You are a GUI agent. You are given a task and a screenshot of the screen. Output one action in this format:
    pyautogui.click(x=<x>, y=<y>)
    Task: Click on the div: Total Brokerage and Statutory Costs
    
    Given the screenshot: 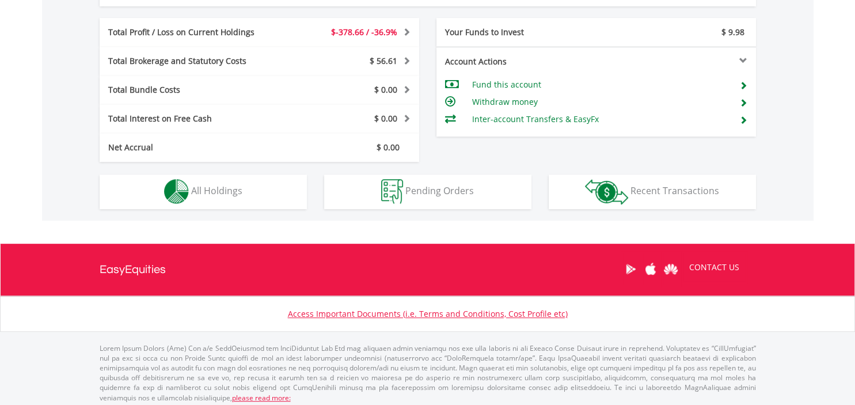 What is the action you would take?
    pyautogui.click(x=193, y=61)
    